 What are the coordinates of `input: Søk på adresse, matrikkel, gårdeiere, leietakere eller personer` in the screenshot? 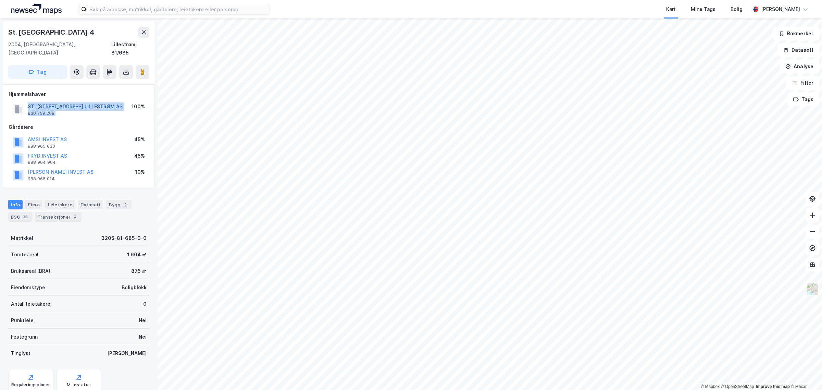 It's located at (178, 9).